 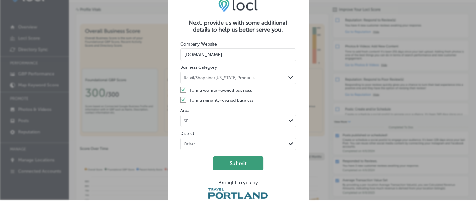 What do you see at coordinates (238, 101) in the screenshot?
I see `label: I am a minority-owned business` at bounding box center [238, 101].